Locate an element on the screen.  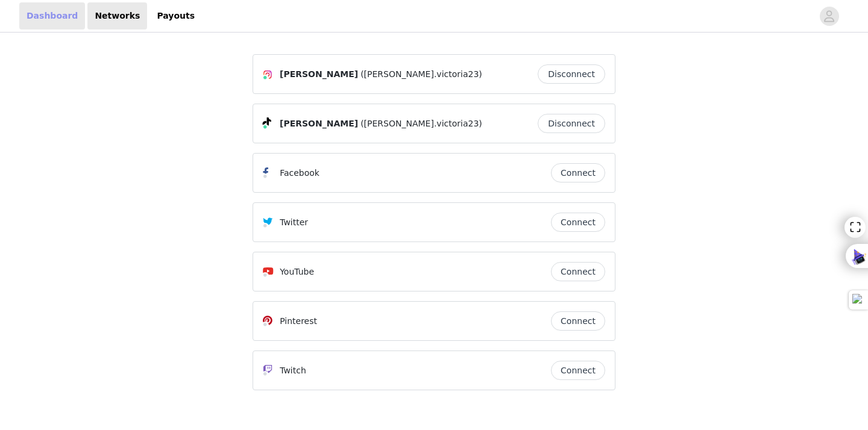
p: Pinterest is located at coordinates (299, 321).